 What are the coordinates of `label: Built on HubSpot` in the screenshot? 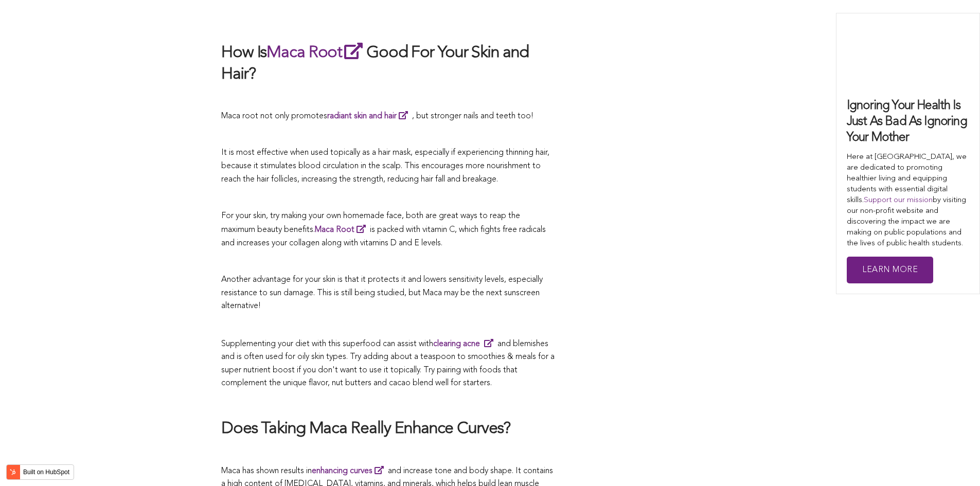 It's located at (46, 472).